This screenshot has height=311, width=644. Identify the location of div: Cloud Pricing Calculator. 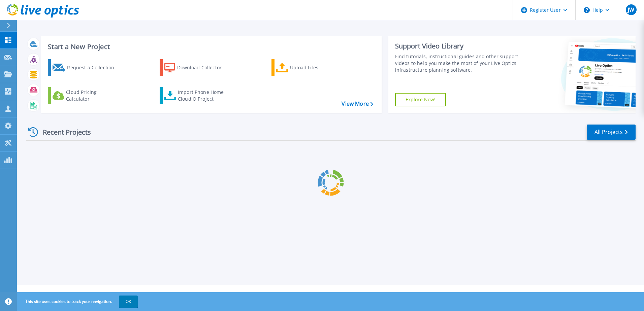
(93, 95).